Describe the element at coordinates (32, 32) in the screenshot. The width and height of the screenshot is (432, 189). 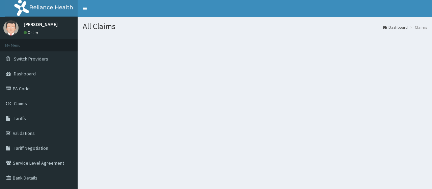
I see `a: Online` at that location.